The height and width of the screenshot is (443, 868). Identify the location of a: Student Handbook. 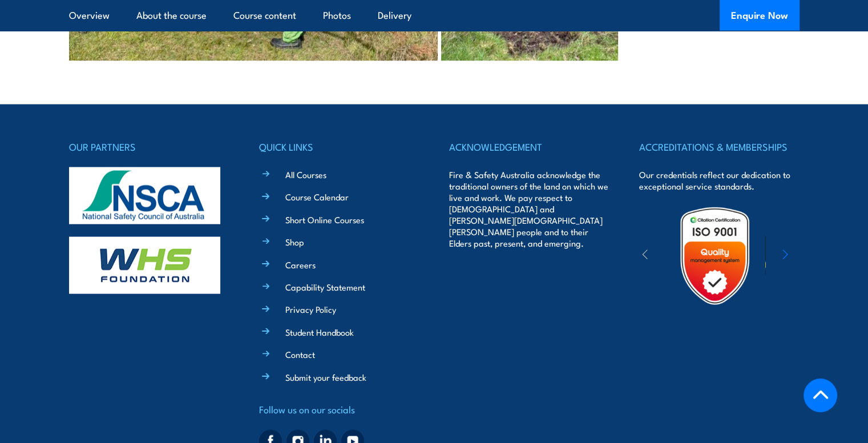
(320, 332).